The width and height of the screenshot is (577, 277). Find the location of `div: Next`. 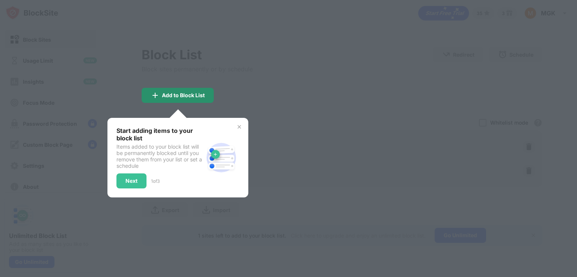

div: Next is located at coordinates (131, 181).